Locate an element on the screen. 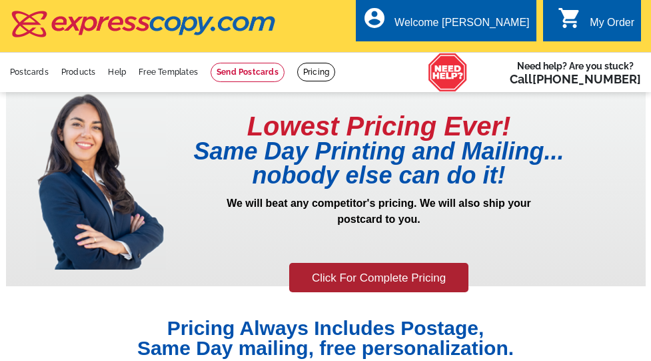 The image size is (651, 361). h1: Pricing Always Includes Postage, Same Day mailing, free personalization. is located at coordinates (326, 338).